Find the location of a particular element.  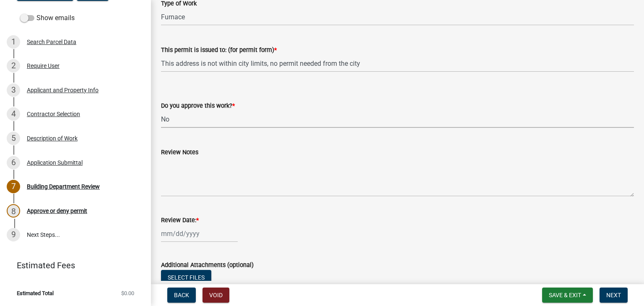

div: Application Submittal is located at coordinates (55, 163).